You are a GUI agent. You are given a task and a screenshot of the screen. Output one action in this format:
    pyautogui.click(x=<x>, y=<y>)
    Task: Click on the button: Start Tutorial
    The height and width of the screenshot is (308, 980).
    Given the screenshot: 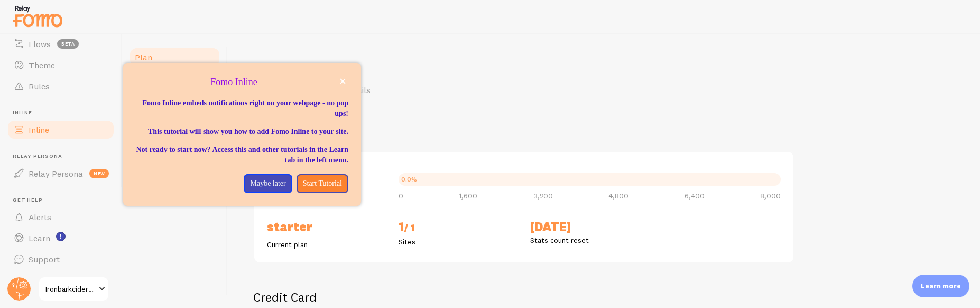 What is the action you would take?
    pyautogui.click(x=322, y=183)
    